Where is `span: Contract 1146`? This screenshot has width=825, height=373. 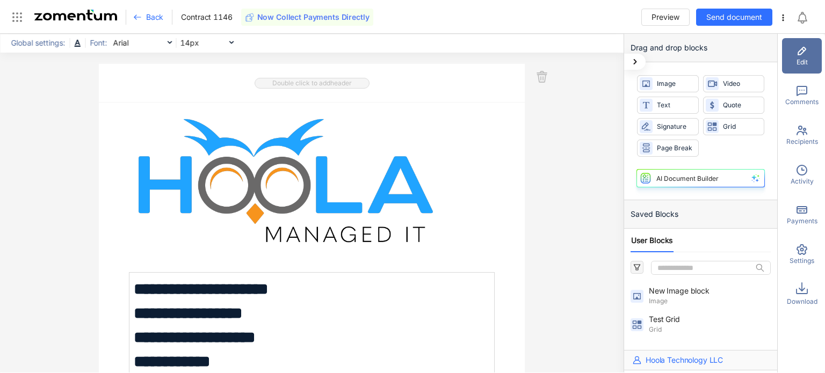 span: Contract 1146 is located at coordinates (206, 17).